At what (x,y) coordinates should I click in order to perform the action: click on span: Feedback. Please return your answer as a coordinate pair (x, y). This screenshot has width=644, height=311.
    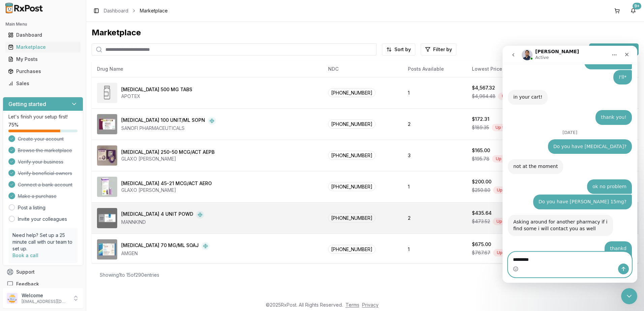
    Looking at the image, I should click on (28, 284).